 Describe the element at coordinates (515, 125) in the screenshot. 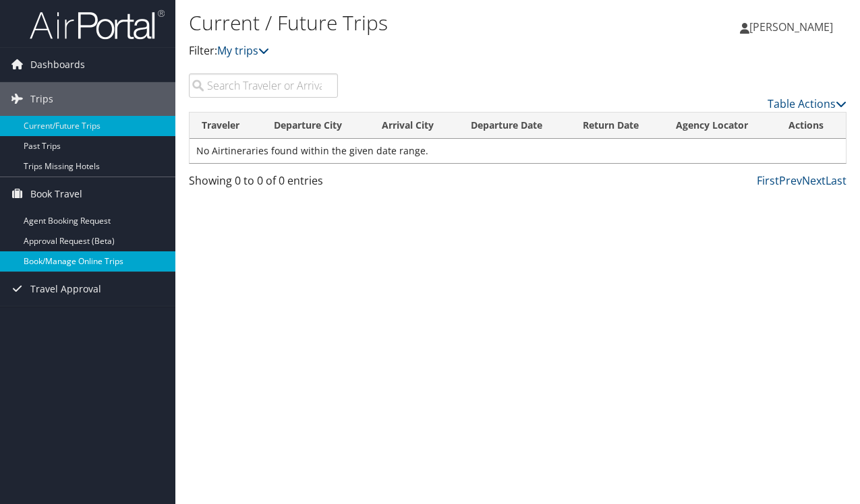

I see `th: Departure Date: activate to sort column descending` at that location.